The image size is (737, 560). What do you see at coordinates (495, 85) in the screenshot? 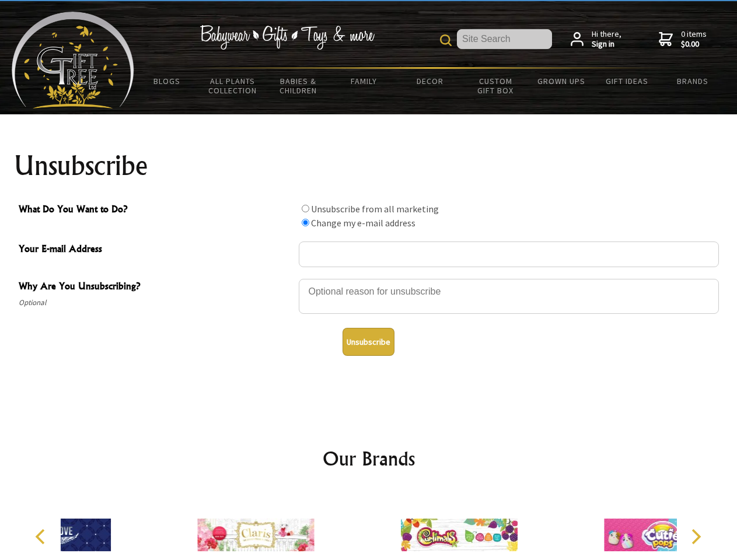
I see `a: Custom Gift Box` at bounding box center [495, 85].